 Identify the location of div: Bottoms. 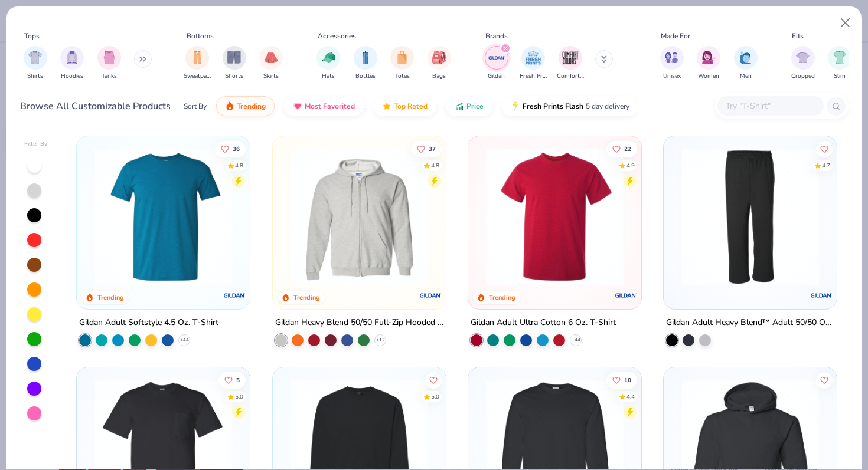
(200, 36).